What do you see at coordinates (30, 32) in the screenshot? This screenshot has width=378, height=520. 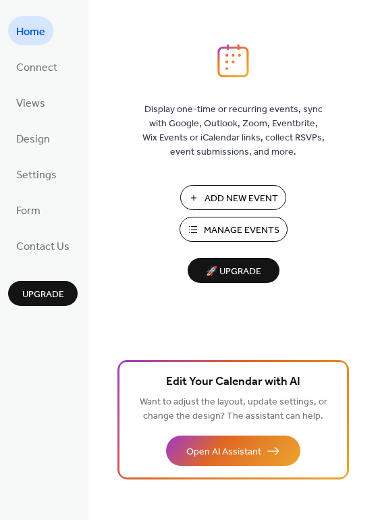 I see `span: Home` at bounding box center [30, 32].